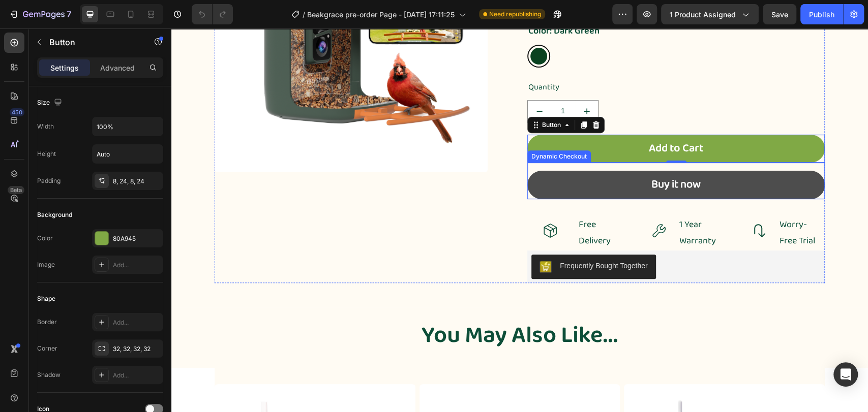 This screenshot has width=868, height=412. I want to click on div: Background, so click(54, 215).